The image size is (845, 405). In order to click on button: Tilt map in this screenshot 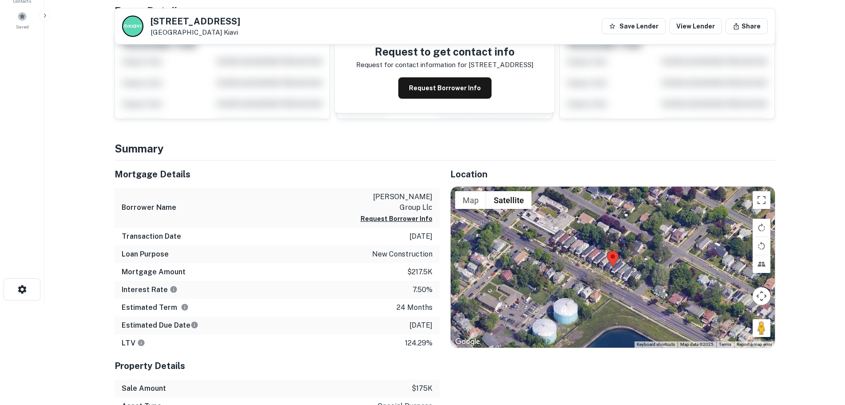, I will do `click(762, 264)`.